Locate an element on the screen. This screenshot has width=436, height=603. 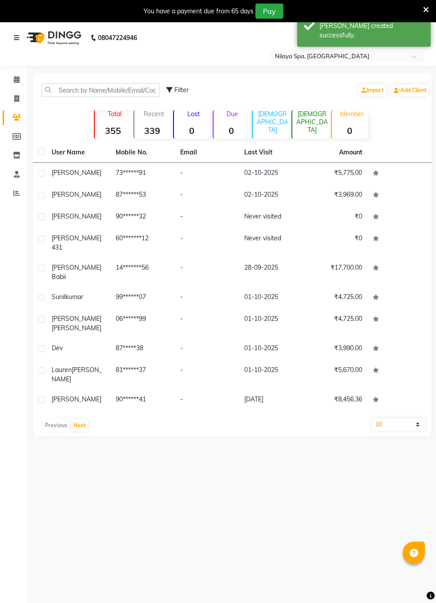
span: Filter is located at coordinates (182, 90).